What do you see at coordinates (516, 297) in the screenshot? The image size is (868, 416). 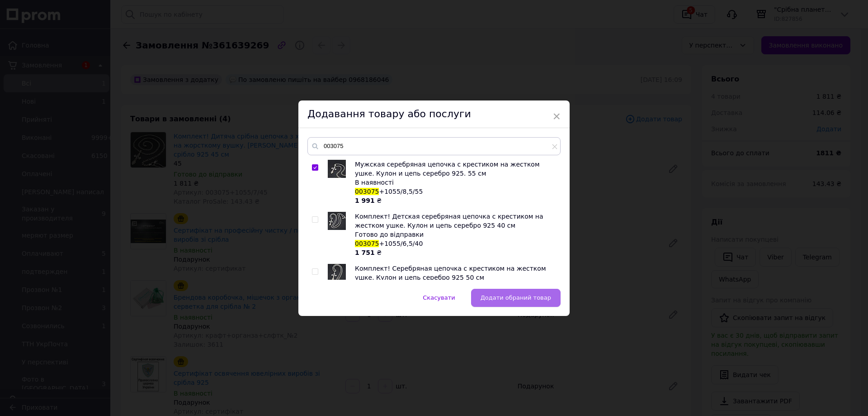 I see `span: Додати обраний товар` at bounding box center [516, 297].